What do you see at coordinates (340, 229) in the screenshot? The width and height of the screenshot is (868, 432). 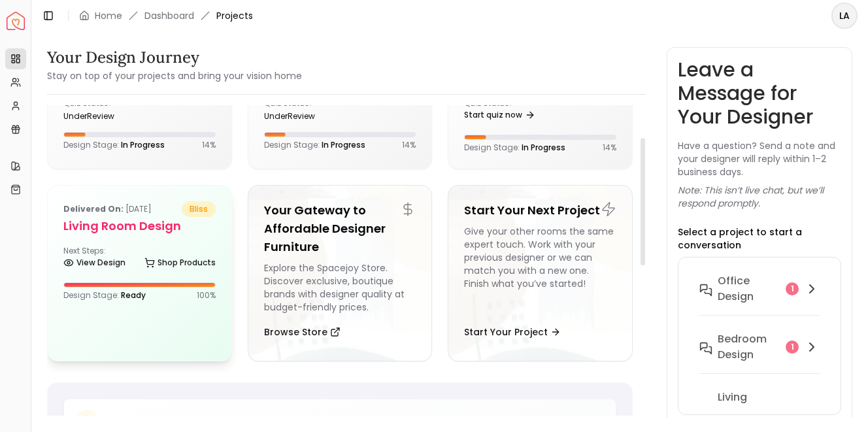 I see `h5: Your Gateway to Affordable Designer Furniture` at bounding box center [340, 229].